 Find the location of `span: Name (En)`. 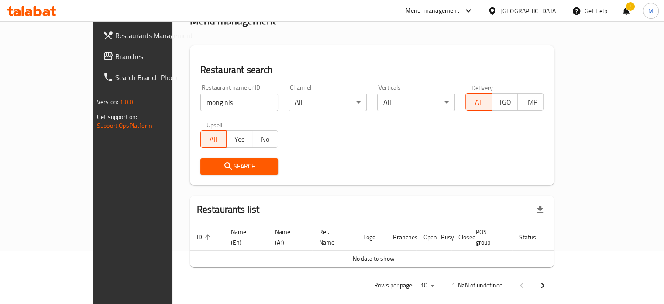

span: Name (En) is located at coordinates (244, 237).